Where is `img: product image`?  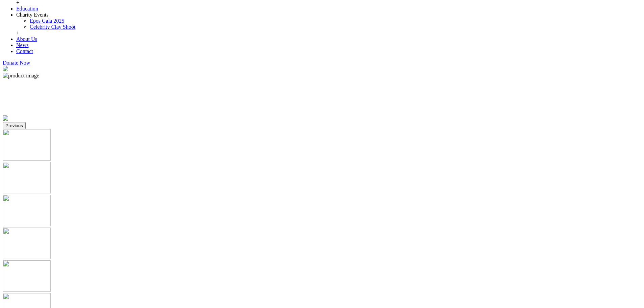 img: product image is located at coordinates (21, 76).